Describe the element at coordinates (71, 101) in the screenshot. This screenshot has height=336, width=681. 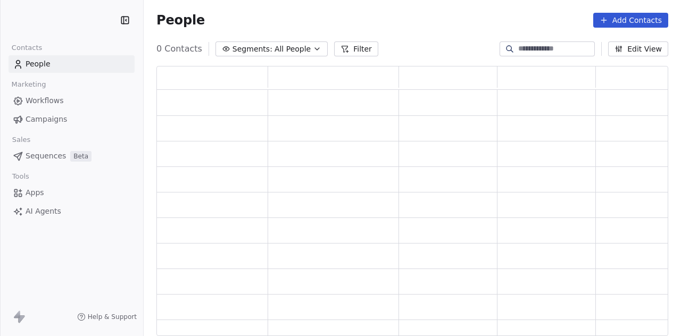
I see `a: Workflows` at that location.